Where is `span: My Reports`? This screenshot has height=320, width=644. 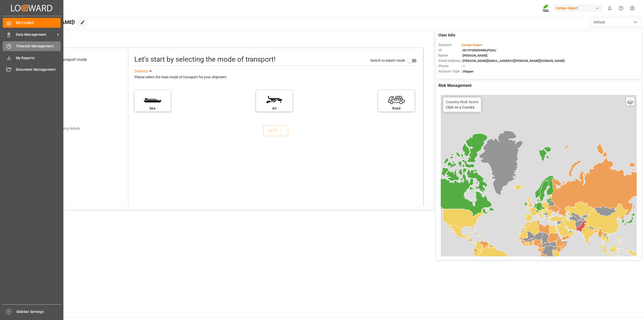 span: My Reports is located at coordinates (38, 58).